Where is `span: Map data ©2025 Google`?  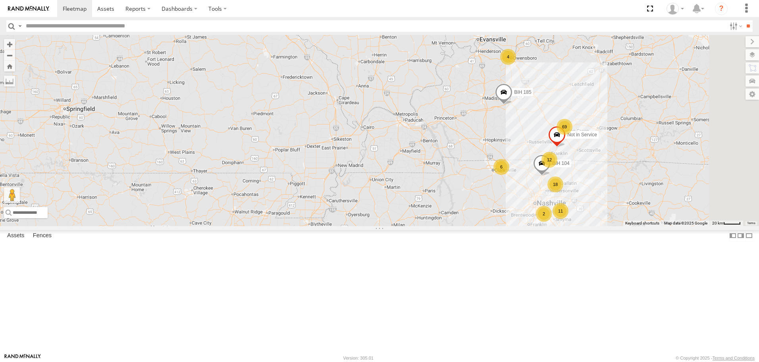
span: Map data ©2025 Google is located at coordinates (685, 223).